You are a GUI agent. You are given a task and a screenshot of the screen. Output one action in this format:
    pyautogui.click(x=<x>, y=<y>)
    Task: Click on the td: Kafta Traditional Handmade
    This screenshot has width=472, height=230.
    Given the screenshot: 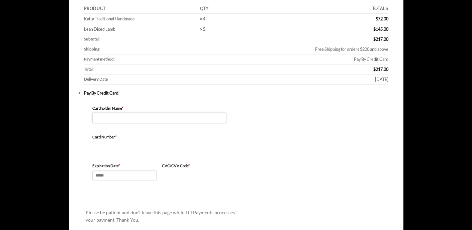 What is the action you would take?
    pyautogui.click(x=141, y=19)
    